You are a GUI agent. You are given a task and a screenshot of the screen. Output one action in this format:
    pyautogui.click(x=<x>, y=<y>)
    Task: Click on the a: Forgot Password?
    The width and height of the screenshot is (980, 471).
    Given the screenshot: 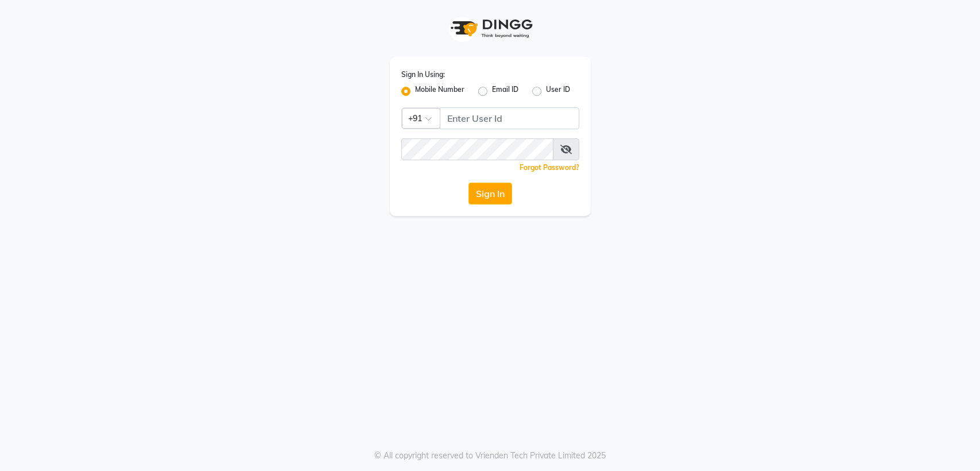 What is the action you would take?
    pyautogui.click(x=550, y=167)
    